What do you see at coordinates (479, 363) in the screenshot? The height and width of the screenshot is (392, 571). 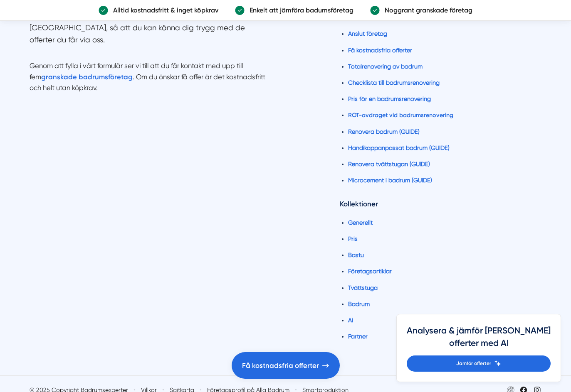 I see `a: Jämför offerter` at bounding box center [479, 363].